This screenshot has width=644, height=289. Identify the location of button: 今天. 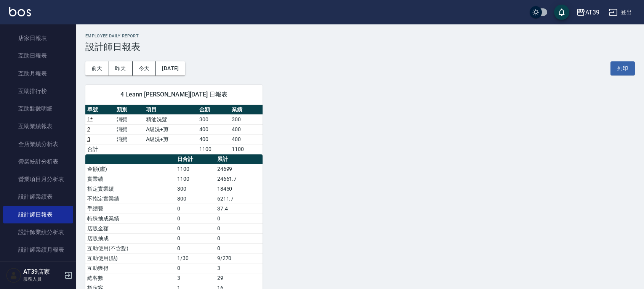
(145, 68).